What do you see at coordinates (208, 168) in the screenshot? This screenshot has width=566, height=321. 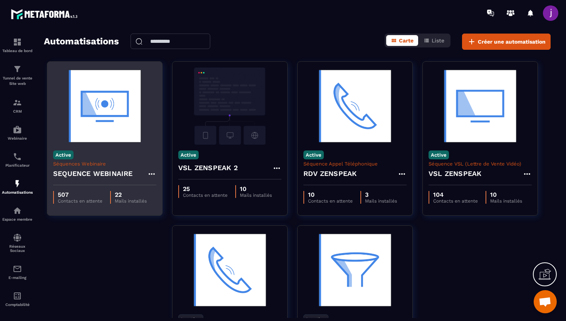 I see `h4: VSL ZENSPEAK 2` at bounding box center [208, 168].